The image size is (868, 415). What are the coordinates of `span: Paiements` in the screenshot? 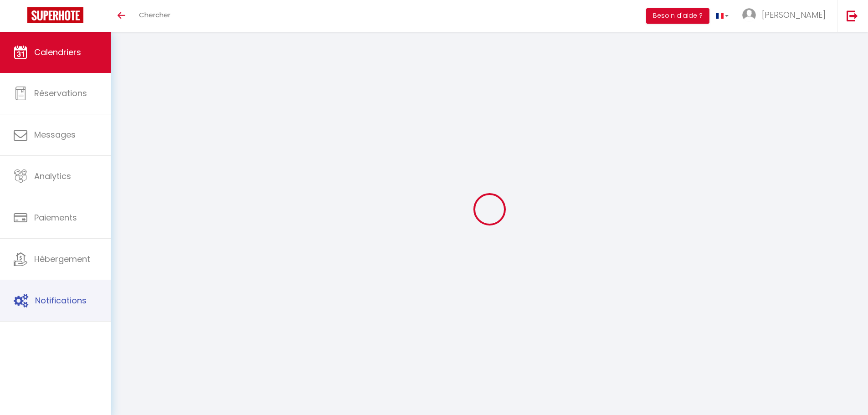 It's located at (55, 217).